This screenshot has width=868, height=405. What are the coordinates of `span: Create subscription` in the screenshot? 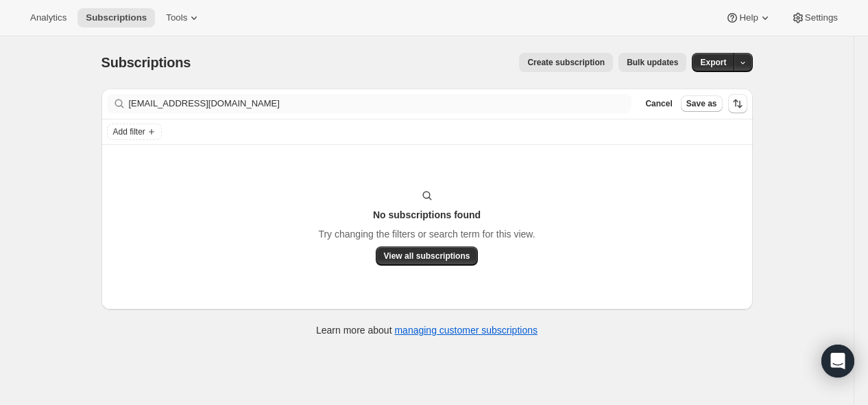 It's located at (566, 62).